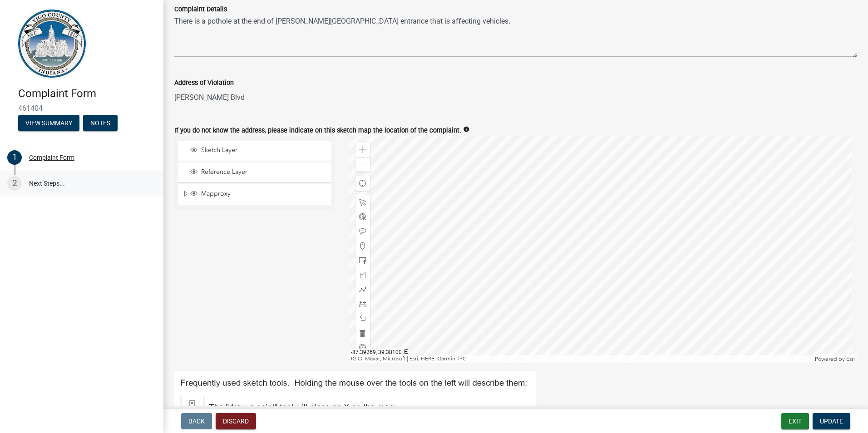 This screenshot has width=868, height=433. Describe the element at coordinates (581, 359) in the screenshot. I see `div: IGIO, Maxar, Microsoft | Esri, HERE, Garmin, iPC` at that location.